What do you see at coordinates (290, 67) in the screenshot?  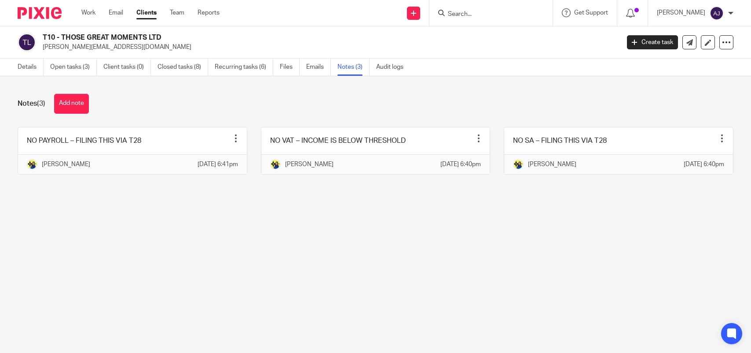 I see `a: Files` at bounding box center [290, 67].